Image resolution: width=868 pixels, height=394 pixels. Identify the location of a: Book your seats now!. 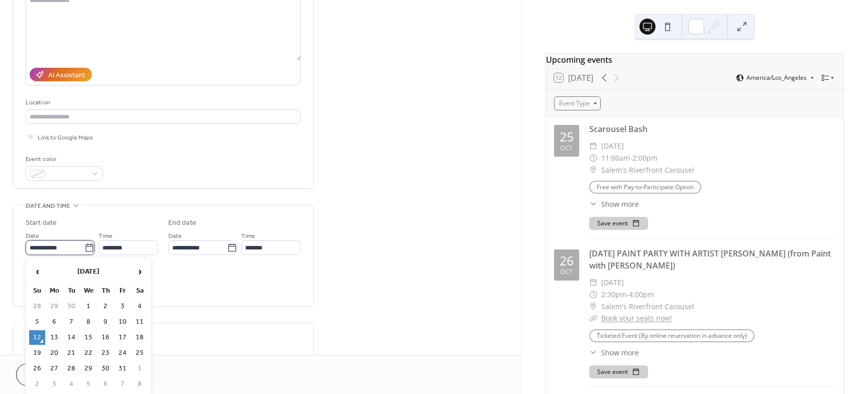
(637, 318).